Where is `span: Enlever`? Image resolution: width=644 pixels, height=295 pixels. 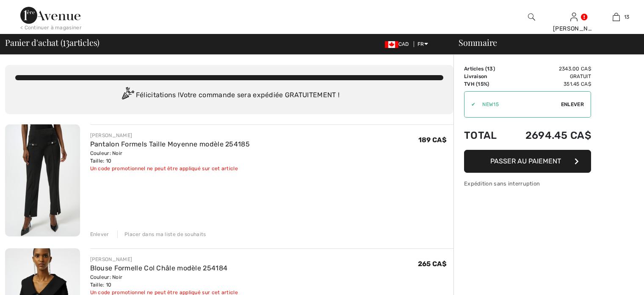
span: Enlever is located at coordinates (572, 104).